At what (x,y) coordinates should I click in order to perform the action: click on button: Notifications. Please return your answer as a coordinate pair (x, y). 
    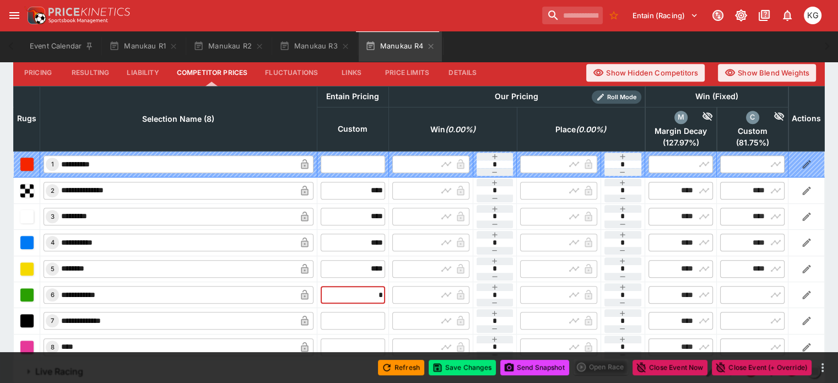
    Looking at the image, I should click on (787, 15).